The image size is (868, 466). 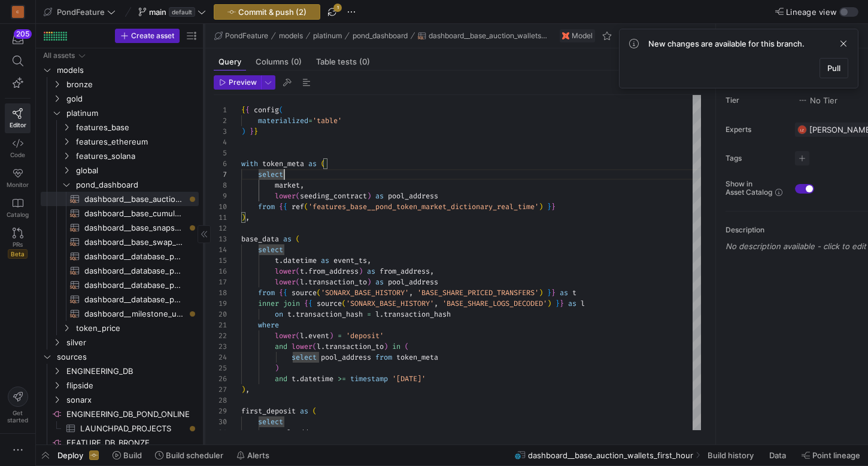 What do you see at coordinates (834, 69) in the screenshot?
I see `span: Pull` at bounding box center [834, 69].